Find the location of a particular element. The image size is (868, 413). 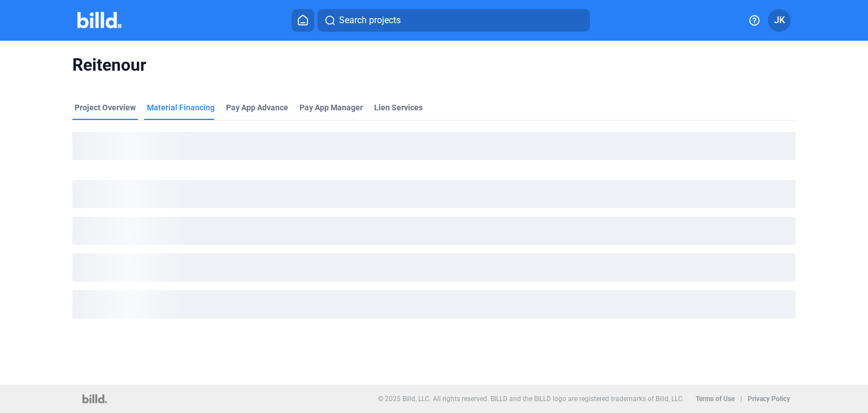

button: Search projects is located at coordinates (454, 20).